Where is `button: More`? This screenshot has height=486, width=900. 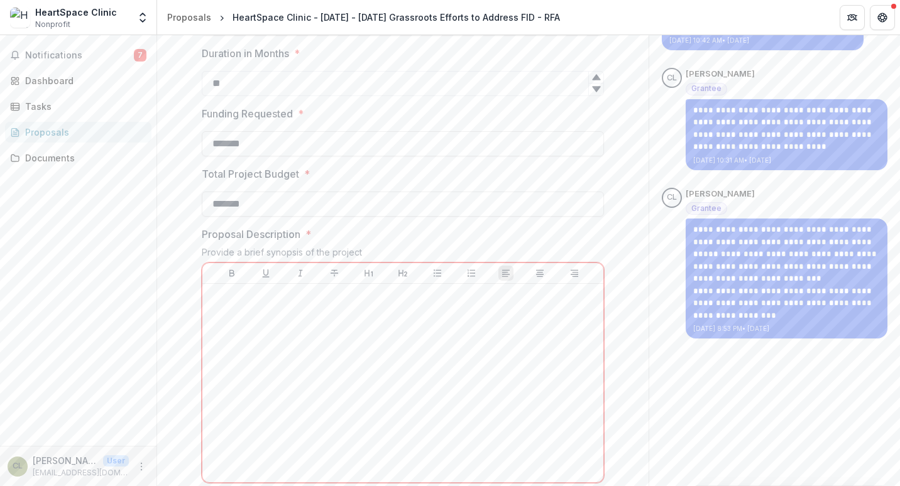
button: More is located at coordinates (141, 467).